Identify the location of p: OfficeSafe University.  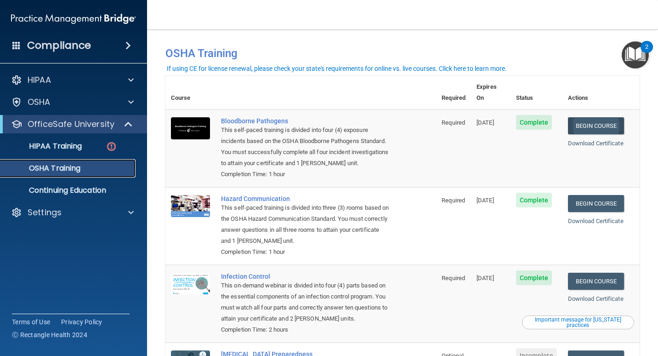
(71, 124).